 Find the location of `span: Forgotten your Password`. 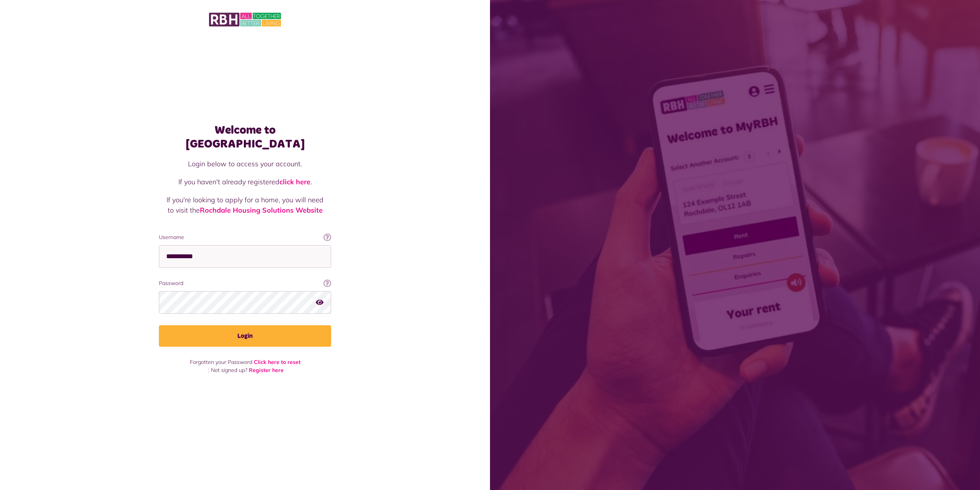

span: Forgotten your Password is located at coordinates (221, 362).